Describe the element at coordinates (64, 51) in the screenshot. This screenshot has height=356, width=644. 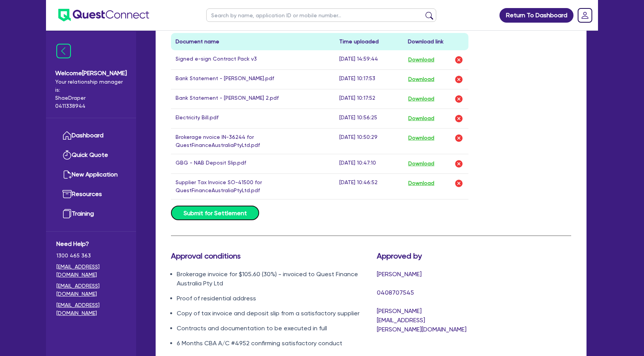
I see `img: icon-menu-close` at that location.